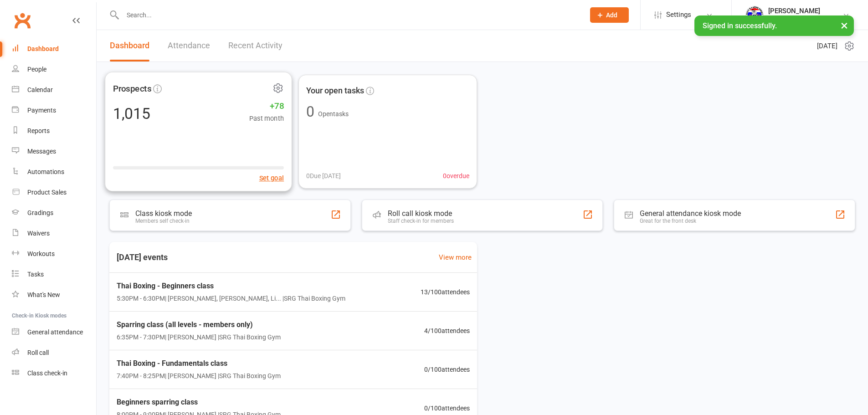 The width and height of the screenshot is (868, 415). Describe the element at coordinates (754, 15) in the screenshot. I see `img: thumb_image1718682644.png` at that location.